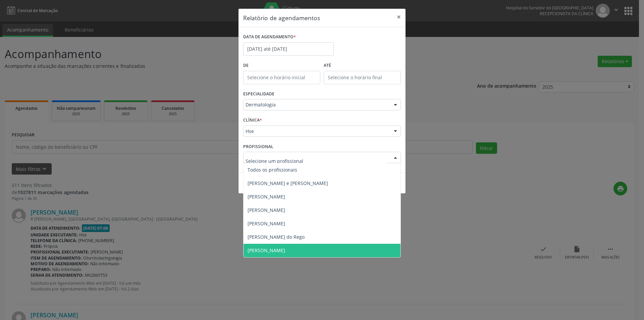 The image size is (644, 320). I want to click on label: ATÉ, so click(362, 66).